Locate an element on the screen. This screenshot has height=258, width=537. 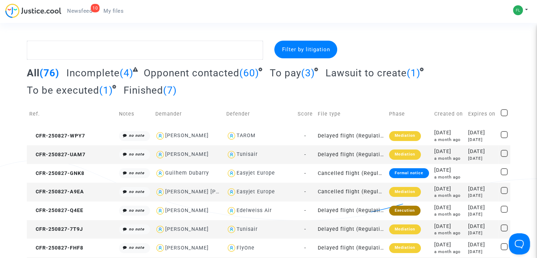
td: File type is located at coordinates (351, 114).